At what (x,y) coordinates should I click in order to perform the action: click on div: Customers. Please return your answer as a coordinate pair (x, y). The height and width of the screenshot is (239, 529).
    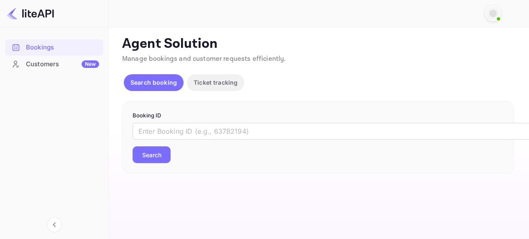
    Looking at the image, I should click on (62, 64).